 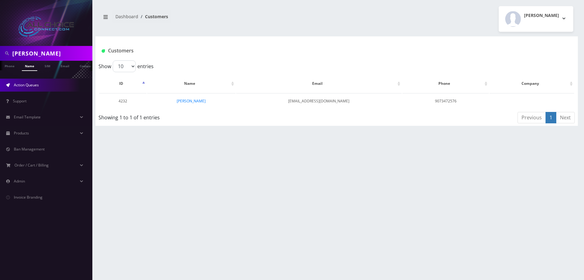 What do you see at coordinates (10, 65) in the screenshot?
I see `a: Phone` at bounding box center [10, 65].